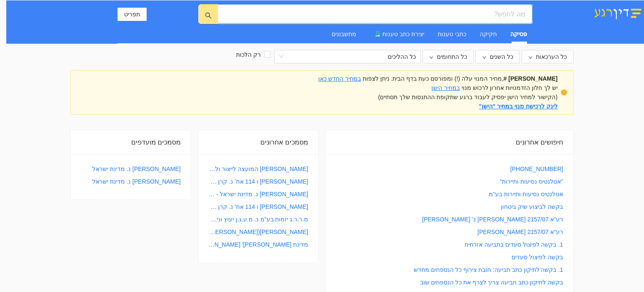  What do you see at coordinates (488, 34) in the screenshot?
I see `div: חקיקה` at bounding box center [488, 34].